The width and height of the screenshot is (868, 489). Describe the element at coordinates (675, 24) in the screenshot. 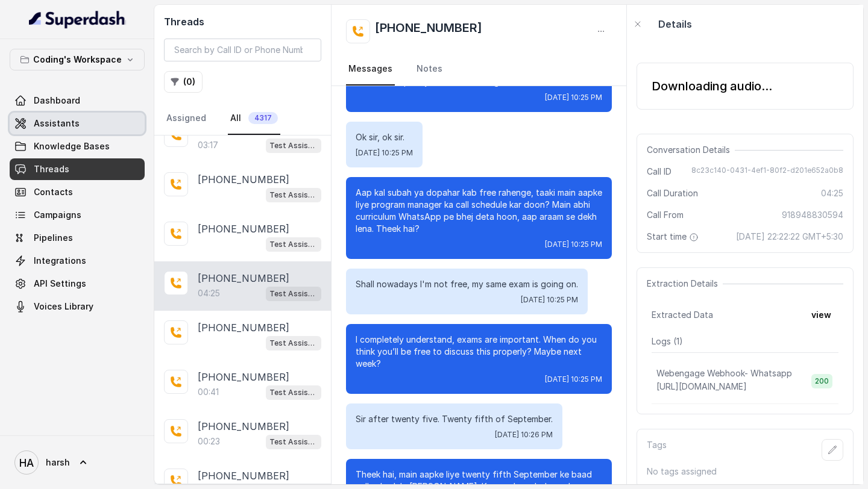

I see `p: Details` at that location.